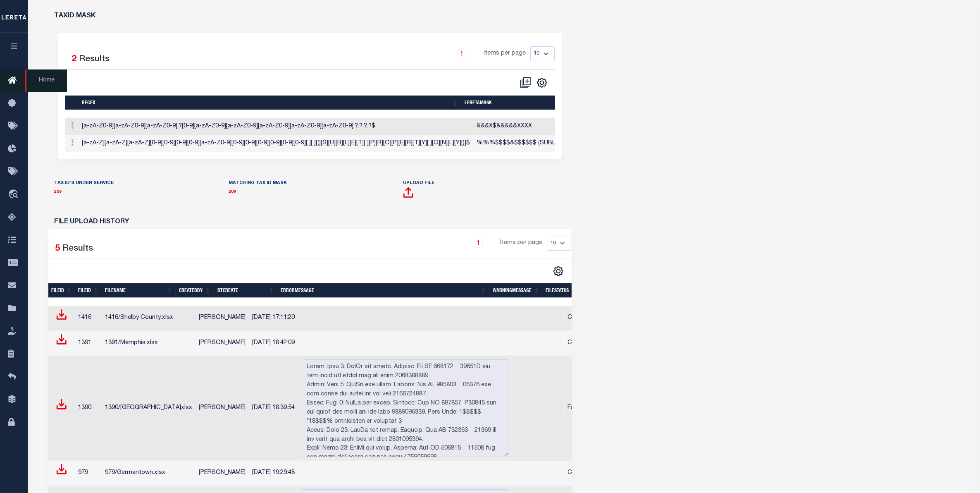  I want to click on td: &&&X$&&&&&XXXX, so click(546, 126).